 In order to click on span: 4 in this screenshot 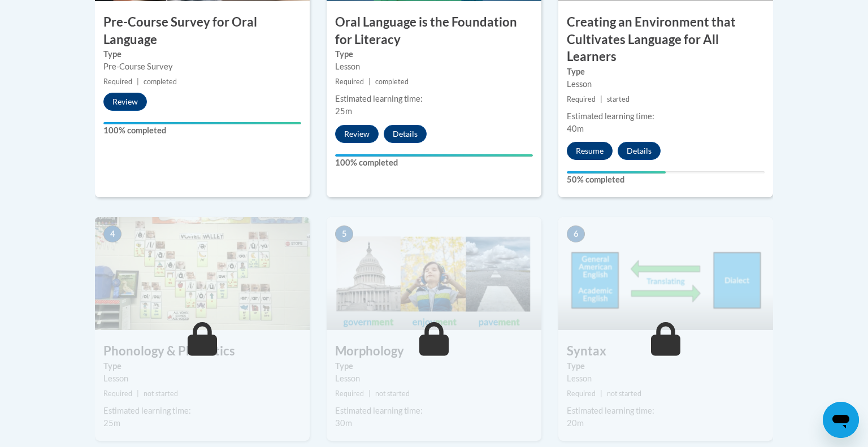, I will do `click(113, 234)`.